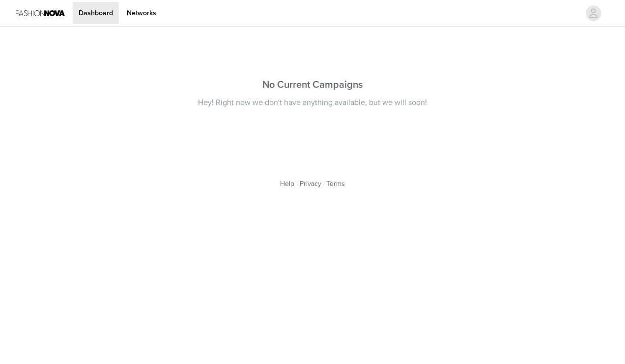 Image resolution: width=625 pixels, height=364 pixels. What do you see at coordinates (312, 102) in the screenshot?
I see `div: Hey! Right now we don't have anything available, but we will soon!` at bounding box center [312, 102].